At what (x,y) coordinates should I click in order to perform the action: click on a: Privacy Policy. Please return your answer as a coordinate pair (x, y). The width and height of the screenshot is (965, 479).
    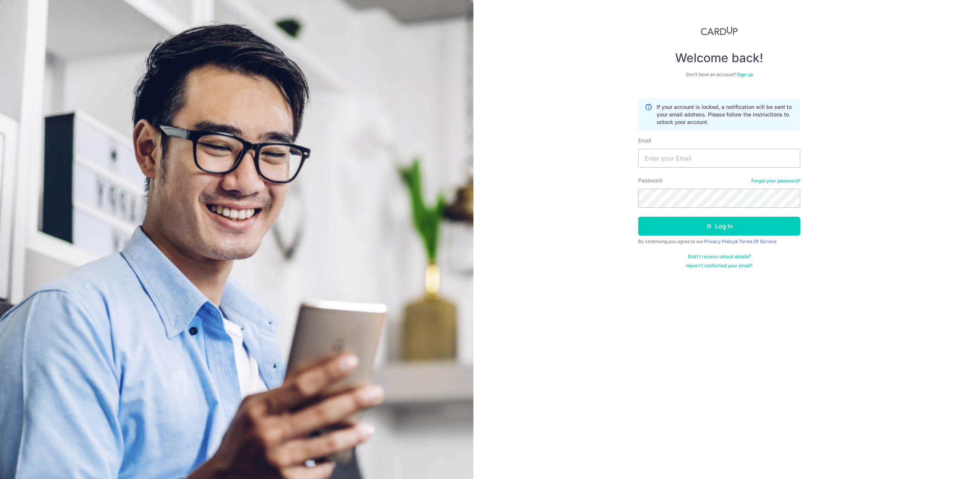
    Looking at the image, I should click on (720, 241).